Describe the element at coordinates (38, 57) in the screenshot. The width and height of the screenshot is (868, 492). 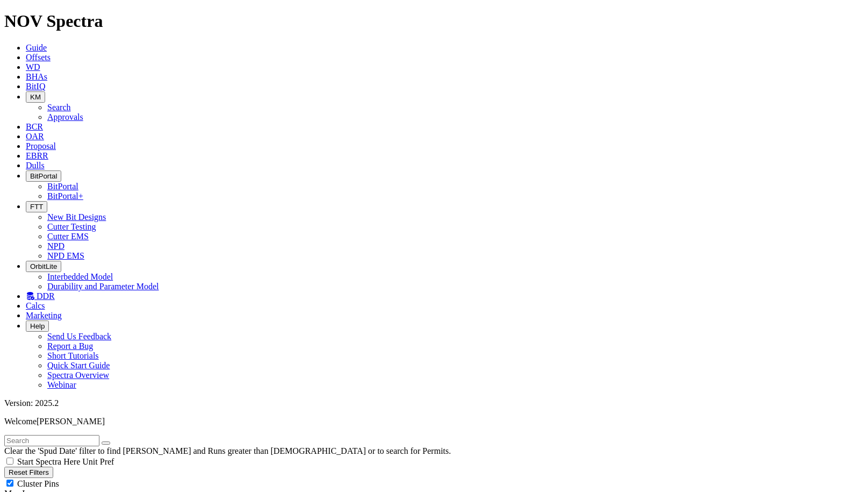
I see `a: Offsets` at that location.